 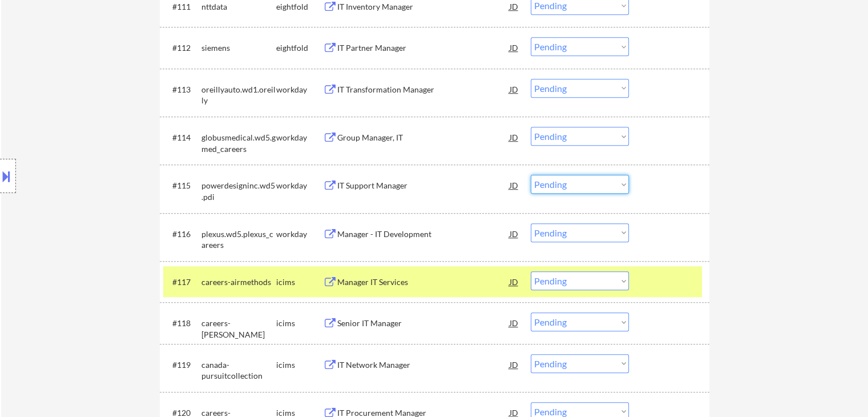 I want to click on div: canada-pursuitcollection, so click(x=239, y=369).